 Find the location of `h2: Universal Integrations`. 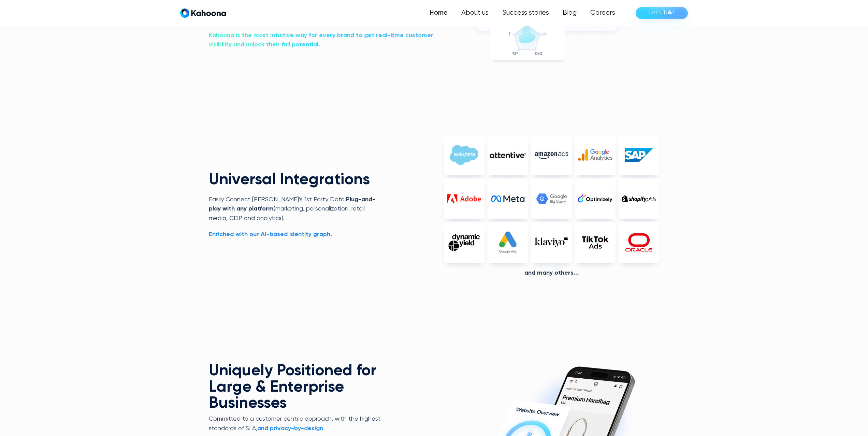

h2: Universal Integrations is located at coordinates (295, 180).